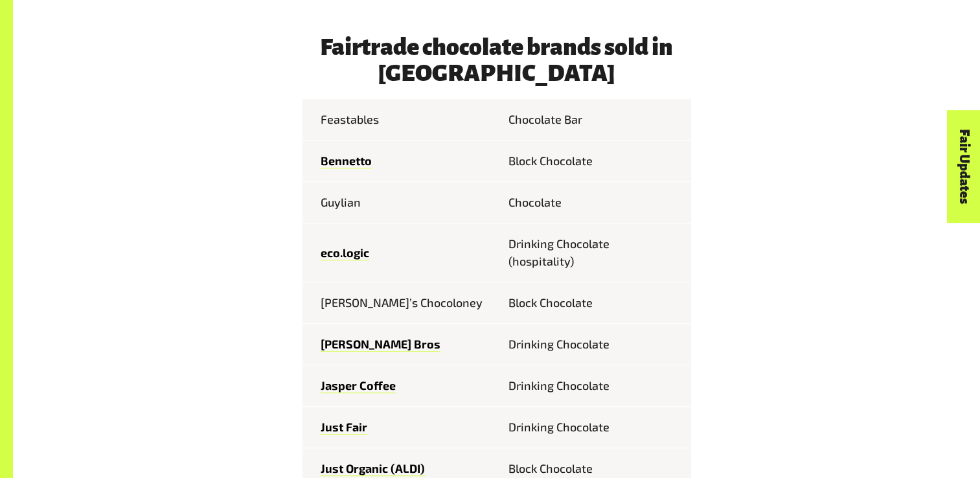 The image size is (980, 478). What do you see at coordinates (400, 203) in the screenshot?
I see `td: Guylian` at bounding box center [400, 203].